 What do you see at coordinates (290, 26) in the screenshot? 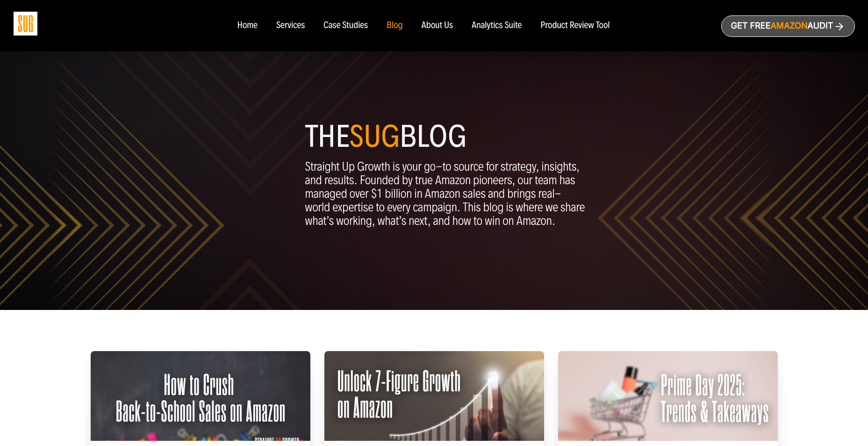
I see `div: Services` at bounding box center [290, 26].